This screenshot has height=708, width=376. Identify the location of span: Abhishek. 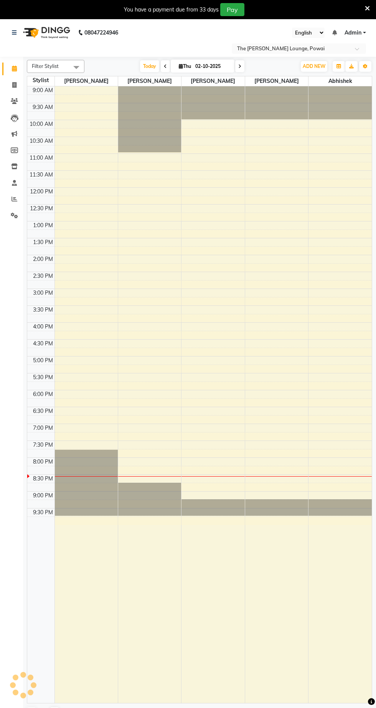
(340, 81).